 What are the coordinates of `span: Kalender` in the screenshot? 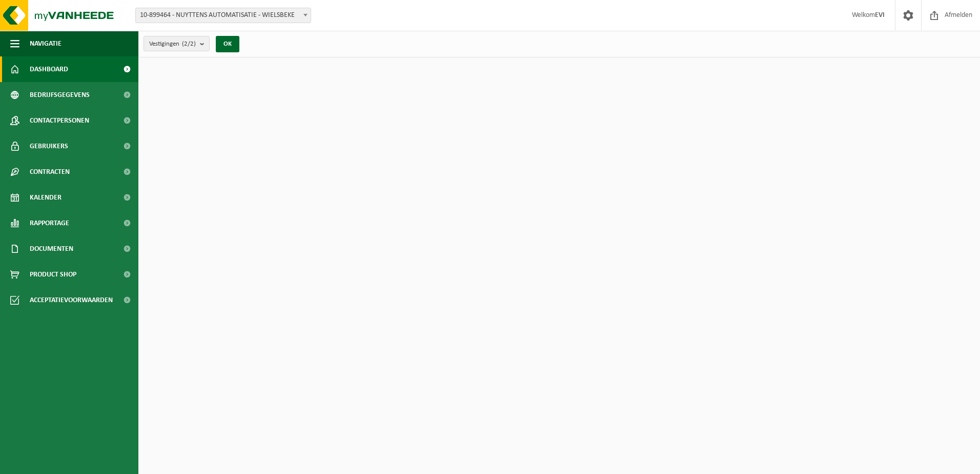 It's located at (46, 197).